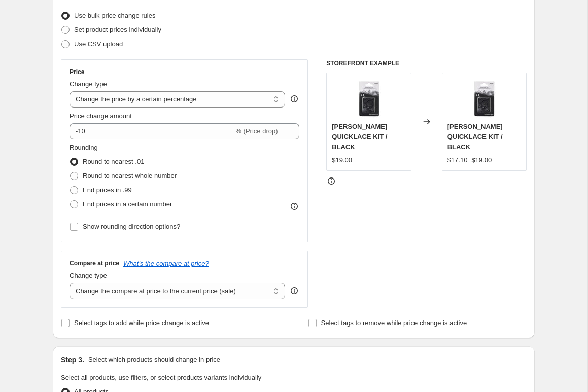 This screenshot has height=392, width=588. Describe the element at coordinates (342, 160) in the screenshot. I see `div: $19.00` at that location.